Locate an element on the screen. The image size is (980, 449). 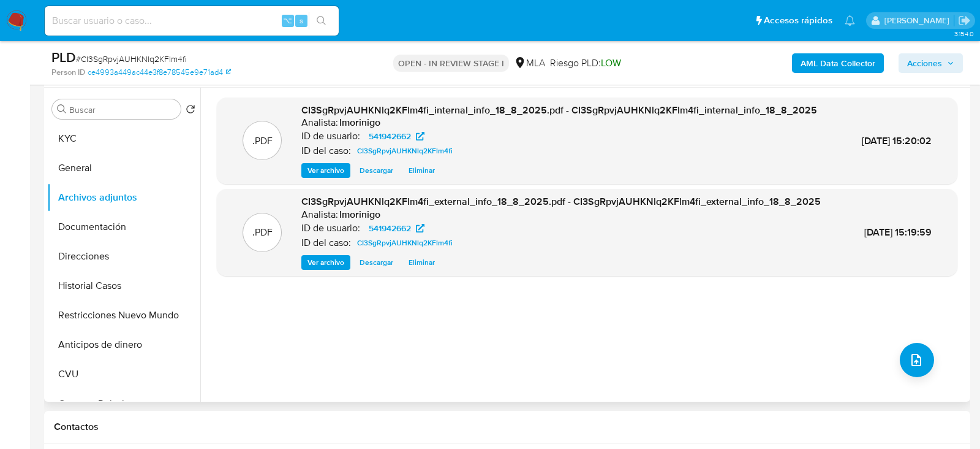
span: CI3SgRpvjAUHKNlq2KFlm4fi_external_info_18_8_2025.pdf - CI3SgRpvjAUHKNlq2KFlm4fi_external_info_18_... is located at coordinates (562, 201).